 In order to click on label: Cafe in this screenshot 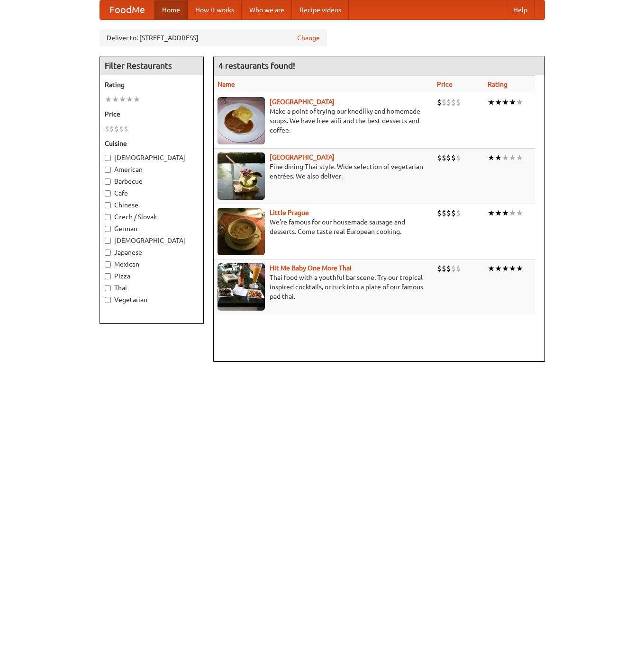, I will do `click(151, 193)`.